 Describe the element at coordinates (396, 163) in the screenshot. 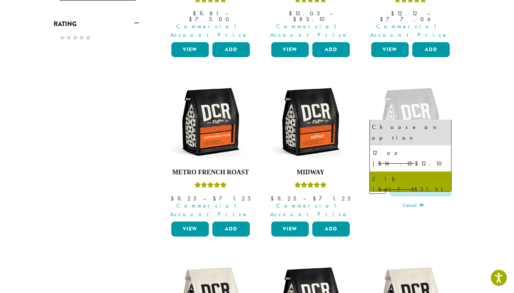

I see `del: $16.13` at that location.